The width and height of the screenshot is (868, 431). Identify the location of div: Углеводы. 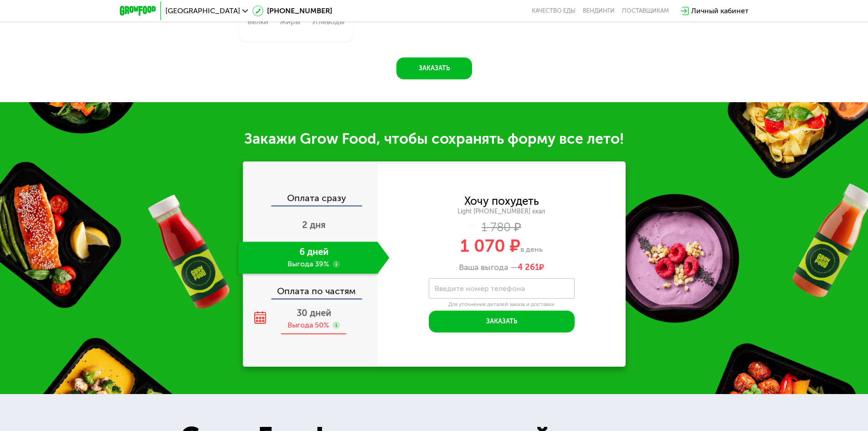
(328, 22).